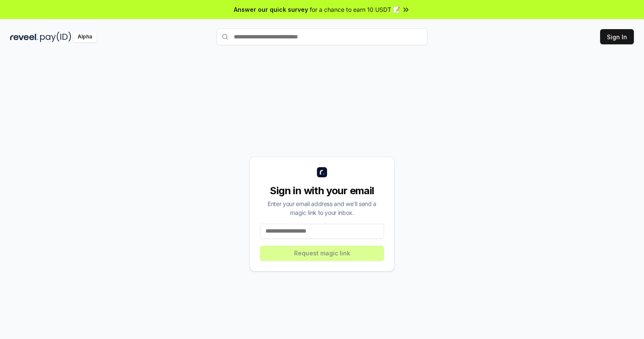  I want to click on div: Enter your email address and we’ll send a magic link to your inbox., so click(322, 208).